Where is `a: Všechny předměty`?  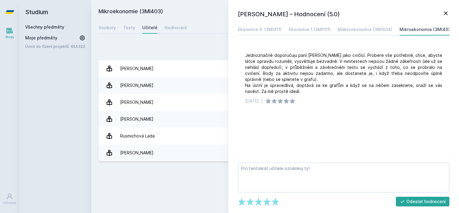 a: Všechny předměty is located at coordinates (45, 27).